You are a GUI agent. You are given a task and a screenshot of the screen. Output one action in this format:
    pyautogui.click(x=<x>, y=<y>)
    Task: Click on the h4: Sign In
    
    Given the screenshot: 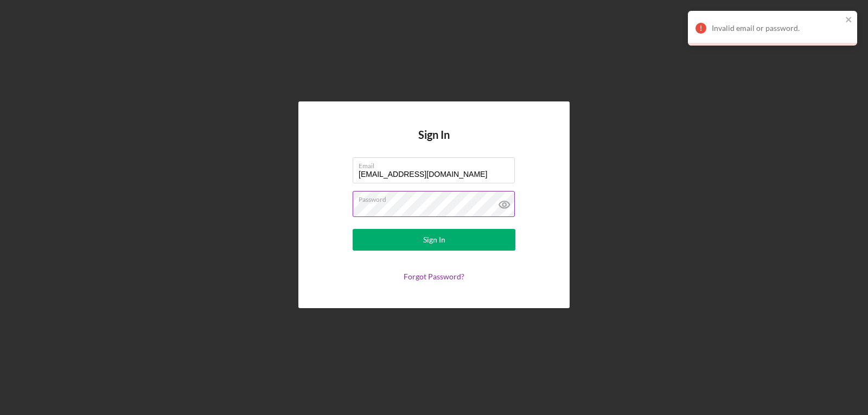 What is the action you would take?
    pyautogui.click(x=434, y=143)
    